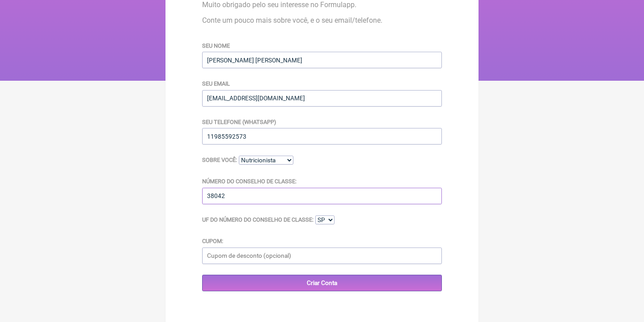 The width and height of the screenshot is (644, 322). What do you see at coordinates (322, 196) in the screenshot?
I see `input: Seu número de conselho de classe` at bounding box center [322, 196].